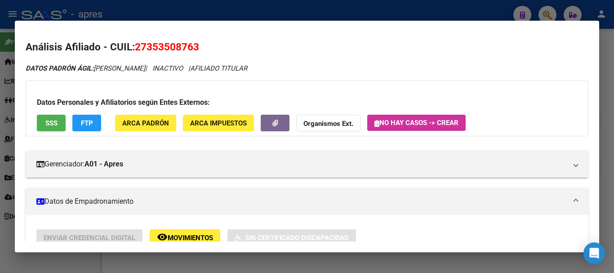 The height and width of the screenshot is (273, 614). I want to click on mat-panel-title: Gerenciador:, so click(302, 164).